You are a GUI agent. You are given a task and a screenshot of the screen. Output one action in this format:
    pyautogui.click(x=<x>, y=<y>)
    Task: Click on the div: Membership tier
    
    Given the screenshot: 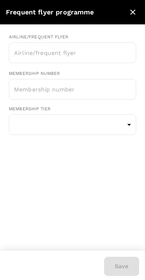 What is the action you would take?
    pyautogui.click(x=72, y=109)
    